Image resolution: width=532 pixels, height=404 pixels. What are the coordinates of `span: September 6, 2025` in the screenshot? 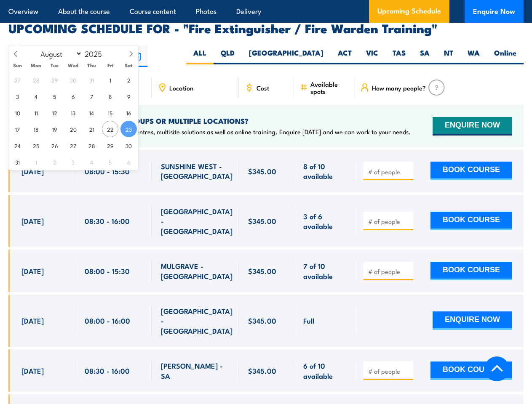 It's located at (129, 162).